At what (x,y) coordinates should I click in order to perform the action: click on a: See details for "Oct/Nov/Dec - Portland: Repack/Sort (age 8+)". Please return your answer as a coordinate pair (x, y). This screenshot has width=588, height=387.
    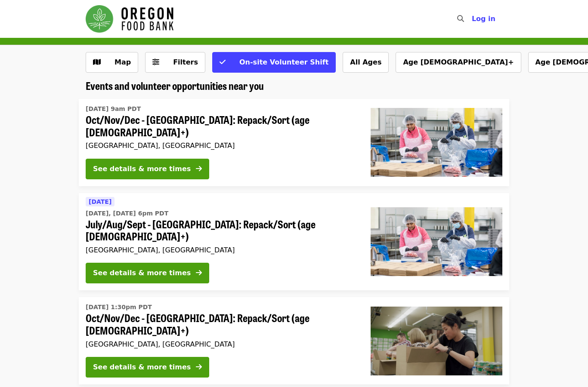
    Looking at the image, I should click on (294, 341).